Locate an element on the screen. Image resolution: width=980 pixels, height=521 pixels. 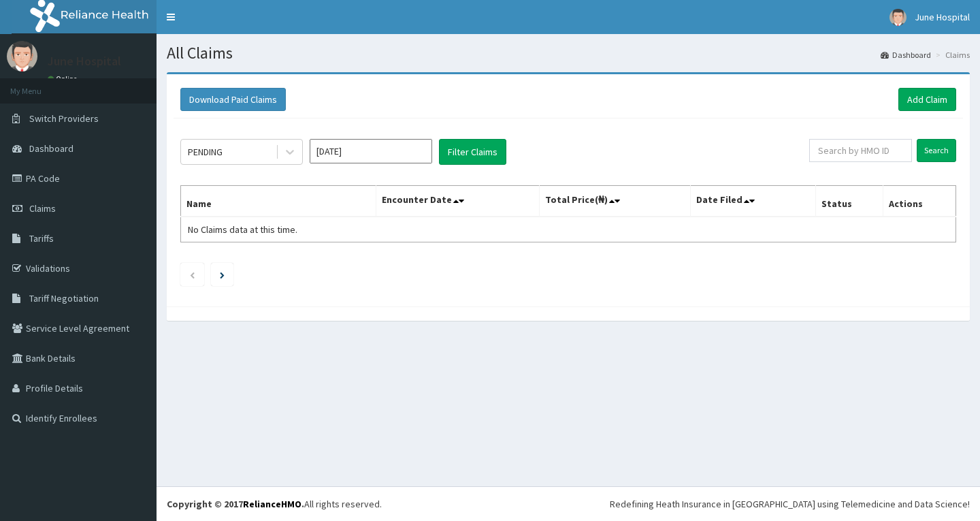
p: June Hospital is located at coordinates (84, 61).